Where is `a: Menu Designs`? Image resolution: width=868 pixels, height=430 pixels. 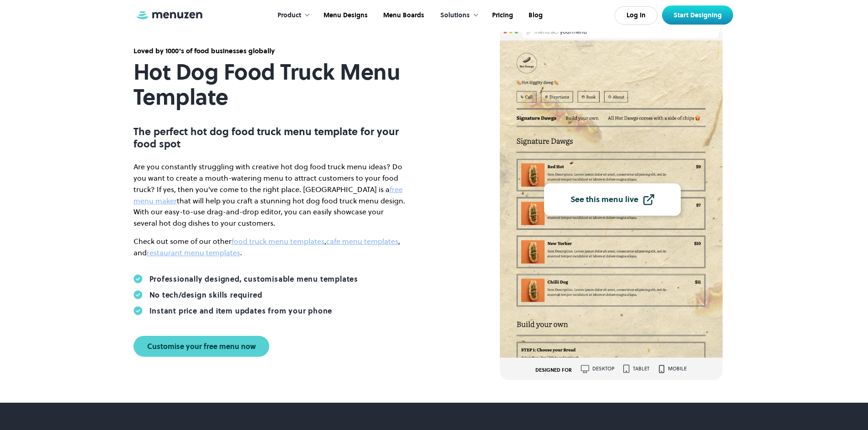 a: Menu Designs is located at coordinates (344, 16).